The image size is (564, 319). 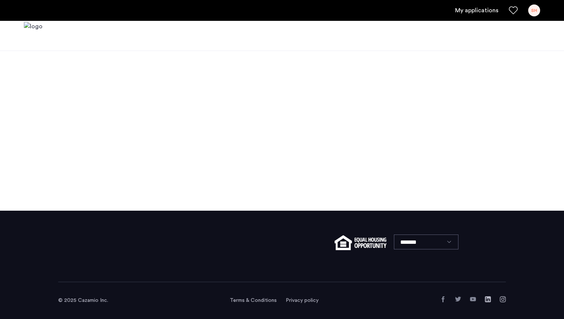 What do you see at coordinates (443, 300) in the screenshot?
I see `a: Facebook` at bounding box center [443, 300].